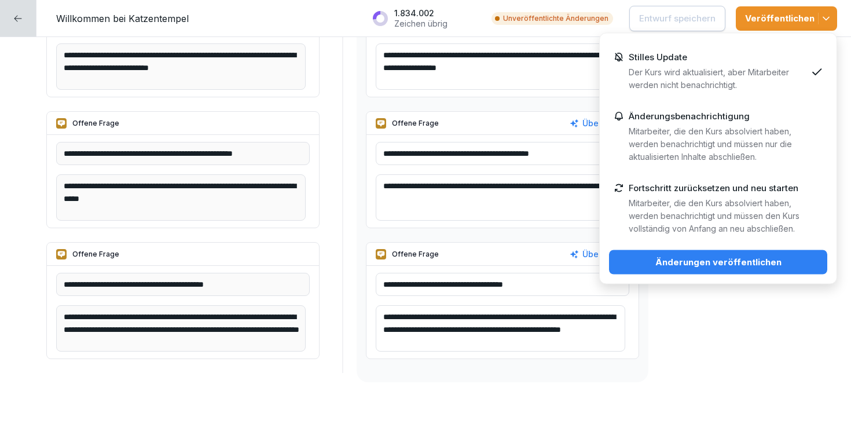  Describe the element at coordinates (556, 19) in the screenshot. I see `p: Unveröffentlichte Änderungen` at that location.